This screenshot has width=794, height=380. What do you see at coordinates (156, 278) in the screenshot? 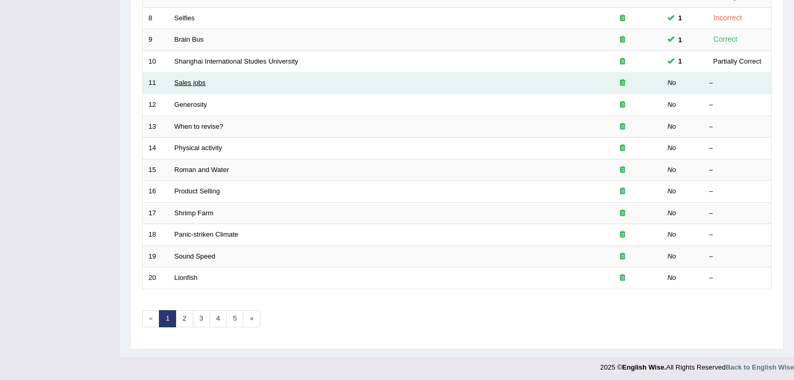
I see `td: 20` at bounding box center [156, 278].